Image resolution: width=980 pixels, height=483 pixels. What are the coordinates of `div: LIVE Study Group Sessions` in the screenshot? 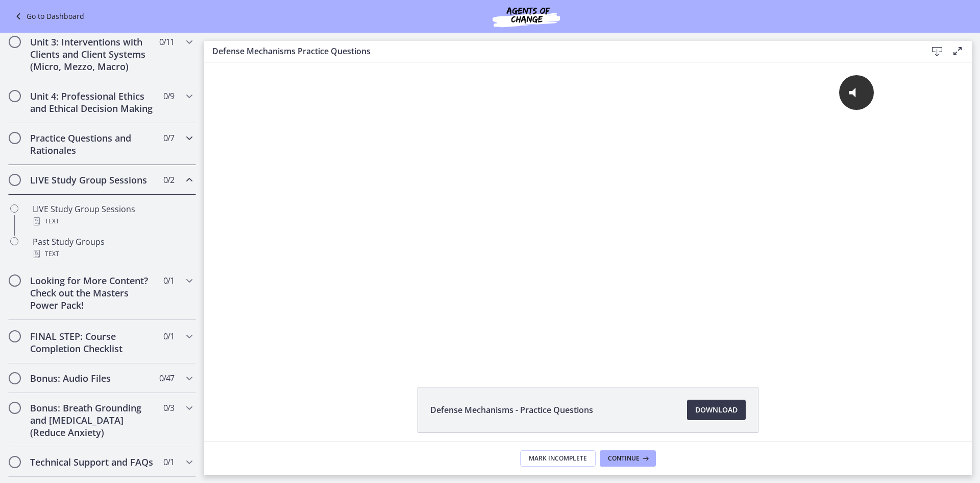 It's located at (113, 215).